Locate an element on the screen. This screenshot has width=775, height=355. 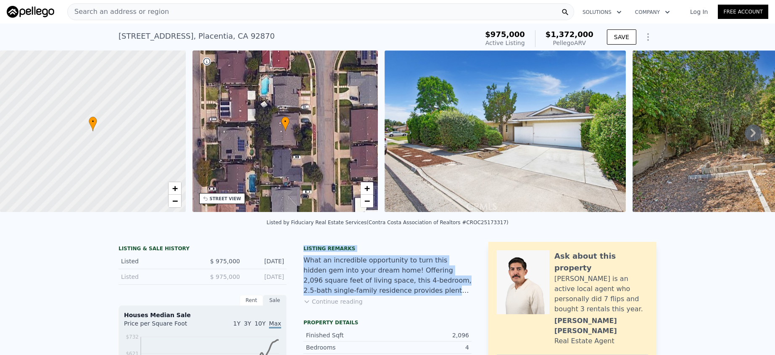
div: Houses Median Sale is located at coordinates (203, 315).